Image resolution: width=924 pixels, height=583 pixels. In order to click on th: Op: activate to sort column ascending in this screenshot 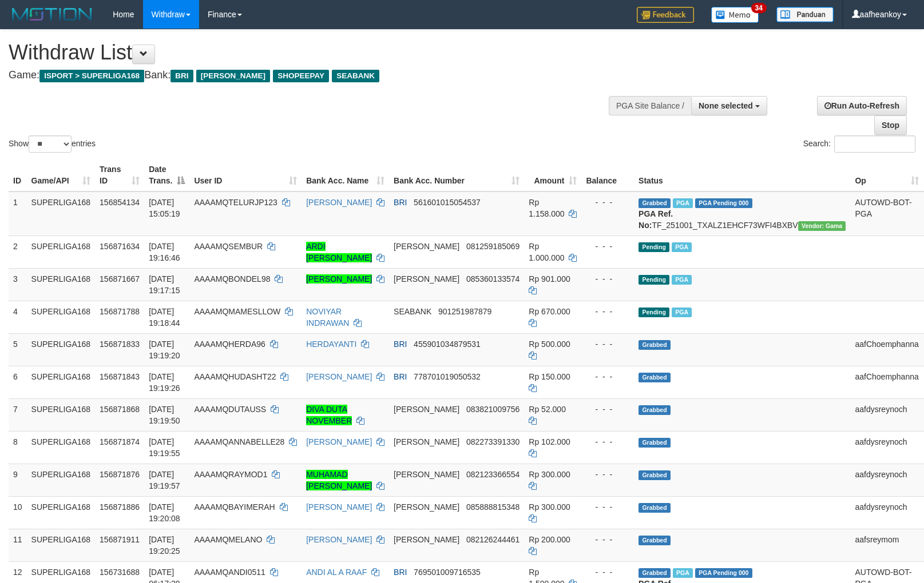, I will do `click(886, 175)`.